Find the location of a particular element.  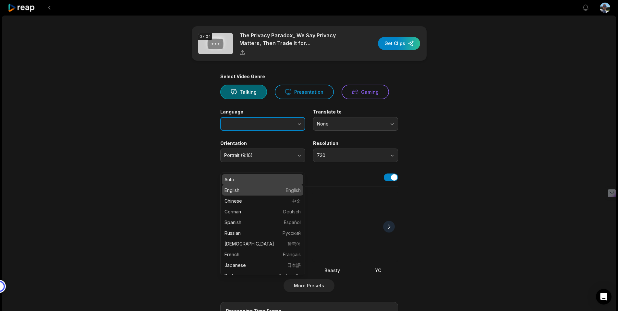

div: 07:04 is located at coordinates (205, 37).